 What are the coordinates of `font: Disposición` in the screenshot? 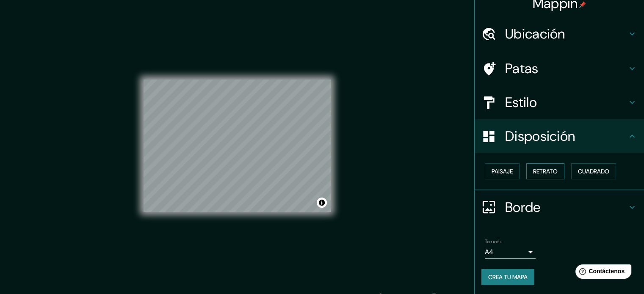 It's located at (540, 136).